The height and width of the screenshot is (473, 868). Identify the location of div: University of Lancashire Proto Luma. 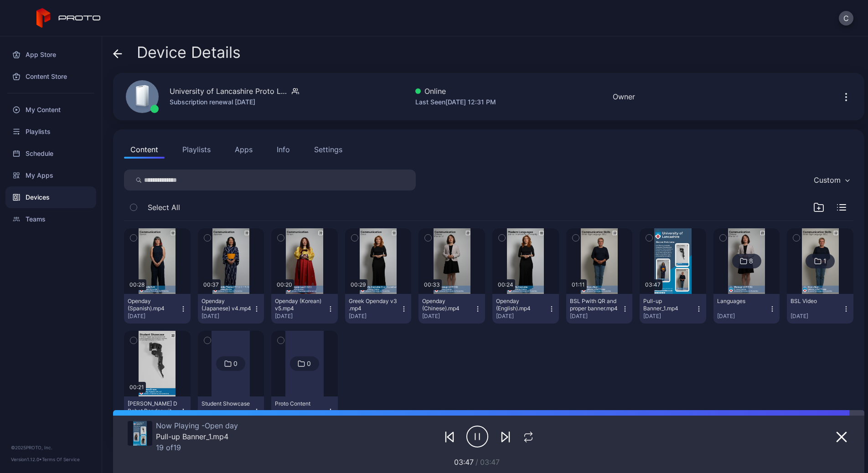
(229, 91).